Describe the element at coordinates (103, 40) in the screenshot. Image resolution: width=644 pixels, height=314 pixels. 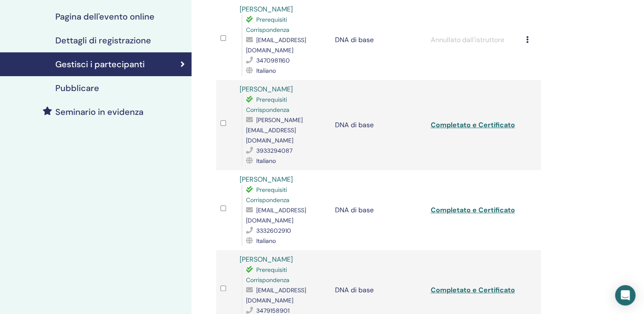
I see `h4: Dettagli di registrazione` at that location.